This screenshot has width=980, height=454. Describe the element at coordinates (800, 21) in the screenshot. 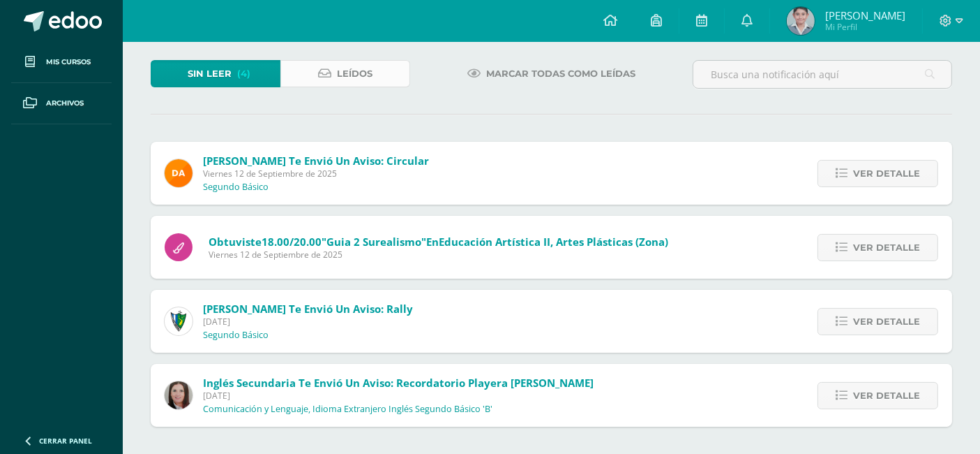

I see `img: ca71864a5d0528a2f2ad2f0401821164.png` at that location.